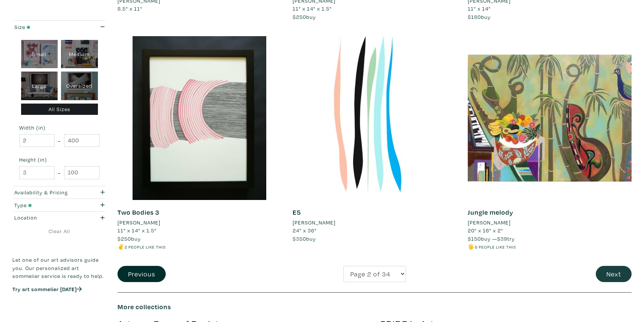 This screenshot has height=322, width=644. I want to click on div: Oversized, so click(80, 85).